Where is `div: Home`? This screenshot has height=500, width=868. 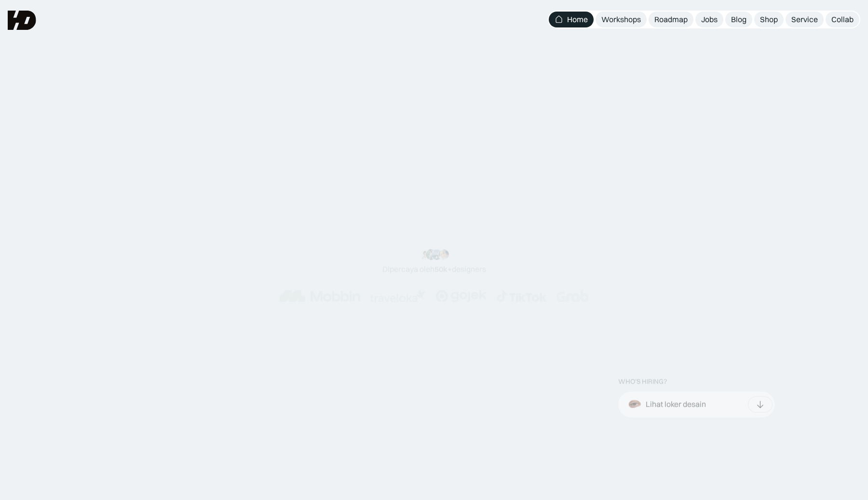 div: Home is located at coordinates (578, 20).